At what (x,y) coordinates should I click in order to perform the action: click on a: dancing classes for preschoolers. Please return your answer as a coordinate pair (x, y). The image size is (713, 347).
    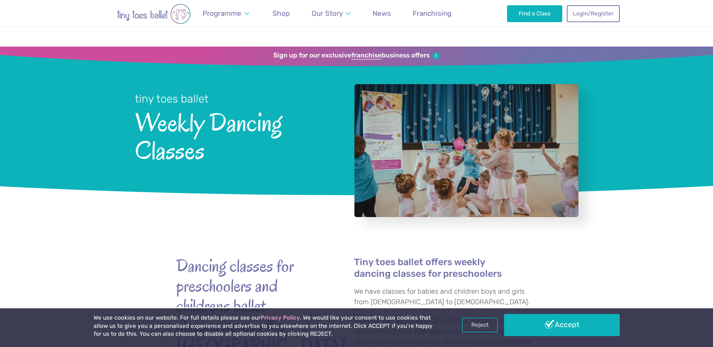
    Looking at the image, I should click on (428, 274).